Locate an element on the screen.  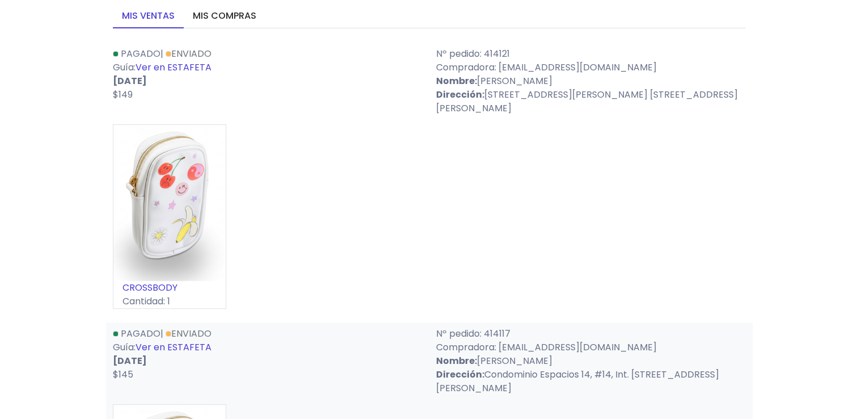
span: $145 is located at coordinates (123, 374).